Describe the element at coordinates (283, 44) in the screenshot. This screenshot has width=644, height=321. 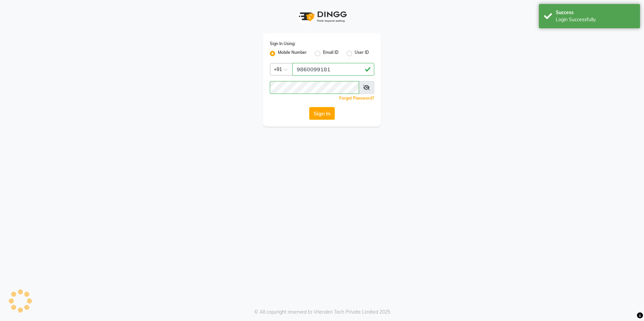
I see `label: Sign In Using:` at that location.